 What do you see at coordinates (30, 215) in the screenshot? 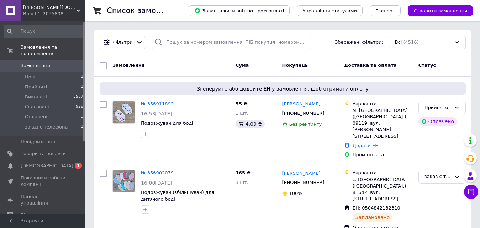
I see `span: Відгуки` at bounding box center [30, 215].